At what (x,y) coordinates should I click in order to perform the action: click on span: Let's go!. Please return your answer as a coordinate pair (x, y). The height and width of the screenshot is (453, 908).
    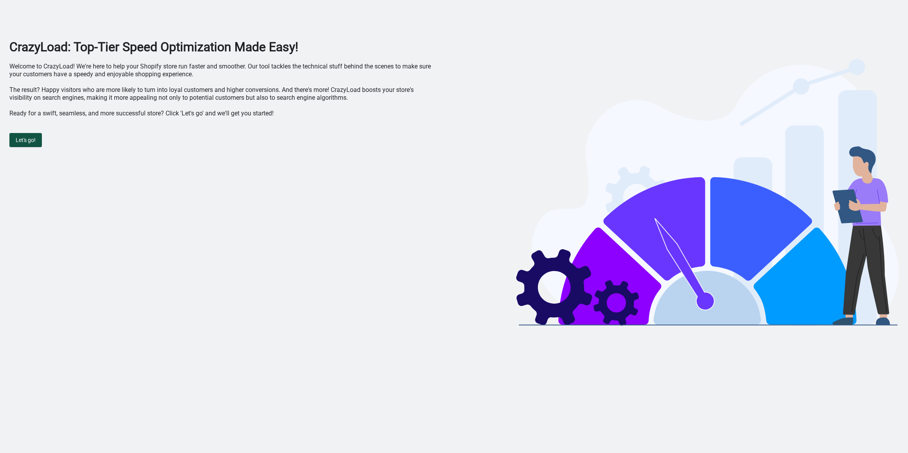
    Looking at the image, I should click on (25, 140).